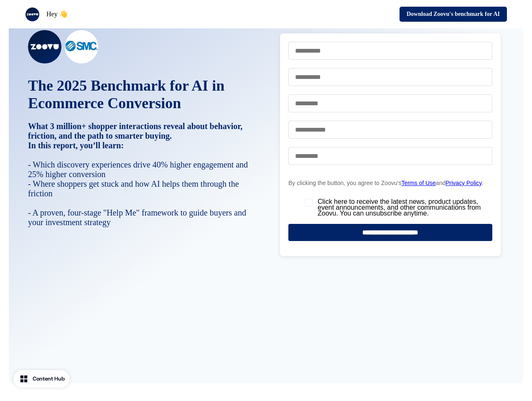 The height and width of the screenshot is (401, 532). Describe the element at coordinates (57, 14) in the screenshot. I see `p: Hey 👋` at that location.